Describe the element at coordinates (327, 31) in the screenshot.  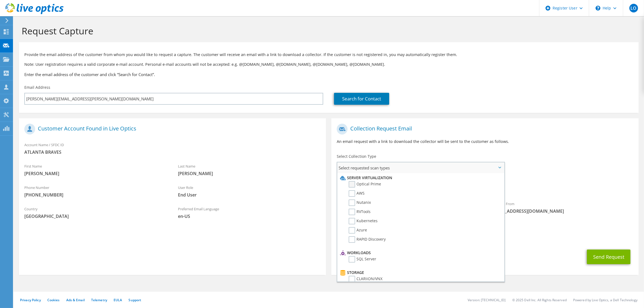
I see `h1: Request Capture` at that location.